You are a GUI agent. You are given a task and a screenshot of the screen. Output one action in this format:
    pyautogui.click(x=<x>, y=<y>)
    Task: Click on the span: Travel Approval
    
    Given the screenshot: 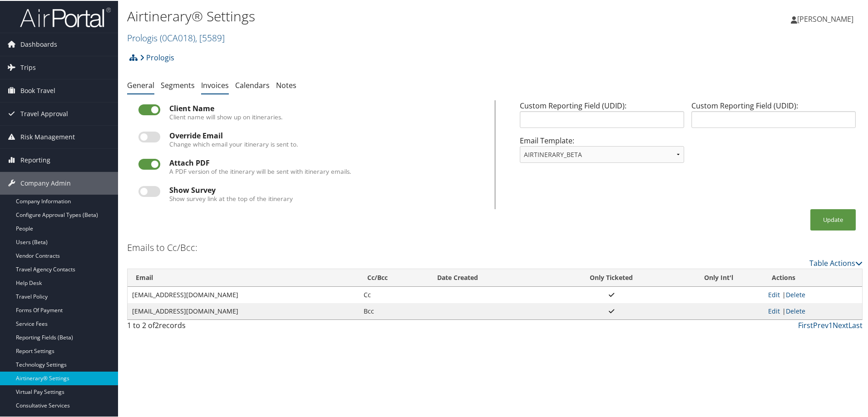 What is the action you would take?
    pyautogui.click(x=44, y=113)
    